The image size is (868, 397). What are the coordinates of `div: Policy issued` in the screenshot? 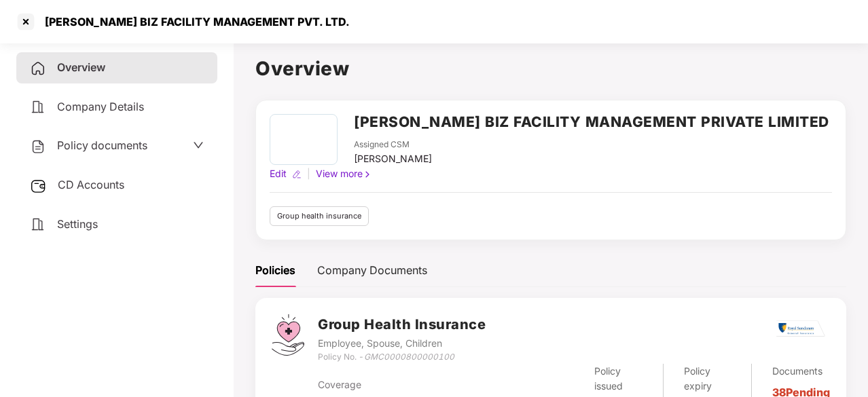 It's located at (618, 379).